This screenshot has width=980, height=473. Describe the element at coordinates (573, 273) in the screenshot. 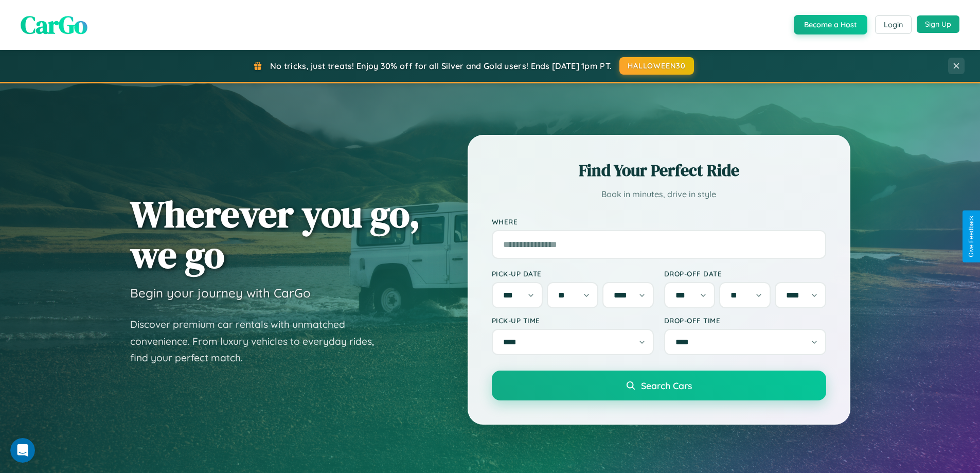

I see `label: Pick-up Date` at that location.